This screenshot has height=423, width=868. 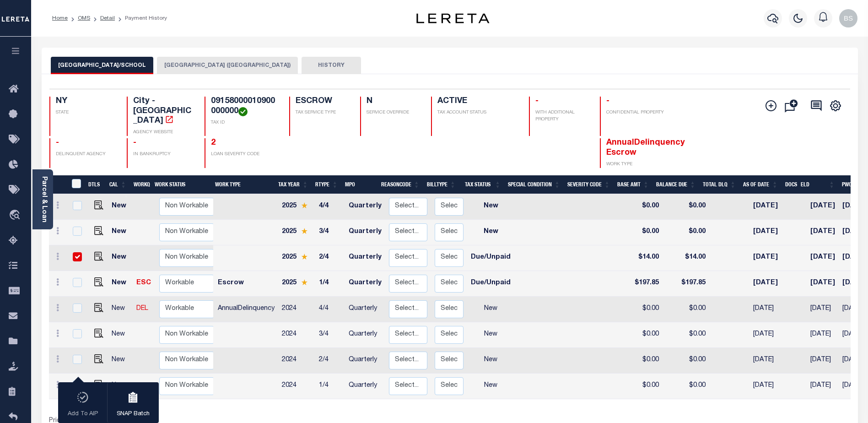 I want to click on h4: N, so click(x=393, y=101).